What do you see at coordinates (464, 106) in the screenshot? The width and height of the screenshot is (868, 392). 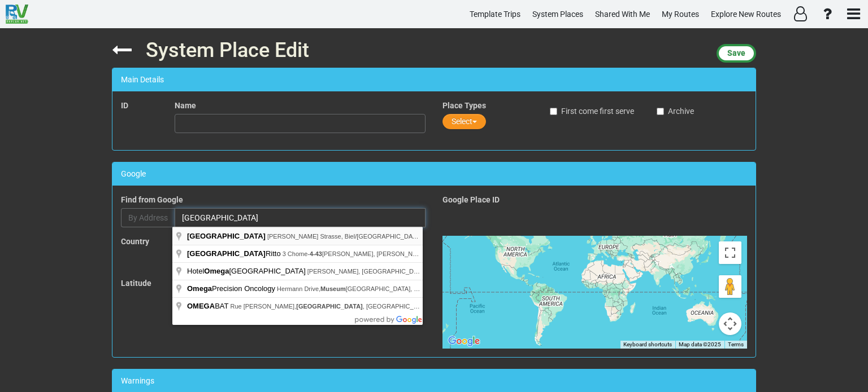 I see `label: Place Types` at bounding box center [464, 106].